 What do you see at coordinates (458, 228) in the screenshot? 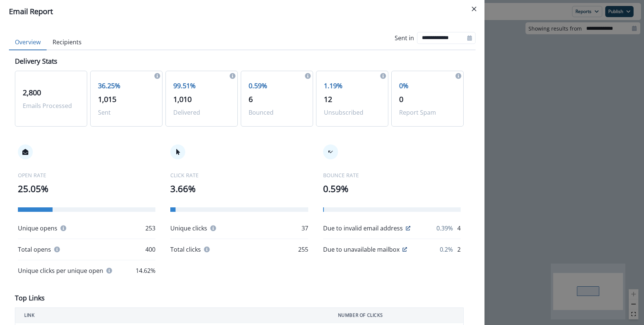
I see `p: 4` at bounding box center [458, 228].